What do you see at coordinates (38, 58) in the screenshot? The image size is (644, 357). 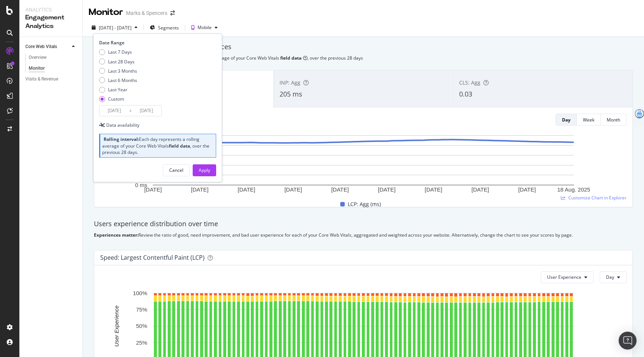 I see `div: Overview` at bounding box center [38, 58].